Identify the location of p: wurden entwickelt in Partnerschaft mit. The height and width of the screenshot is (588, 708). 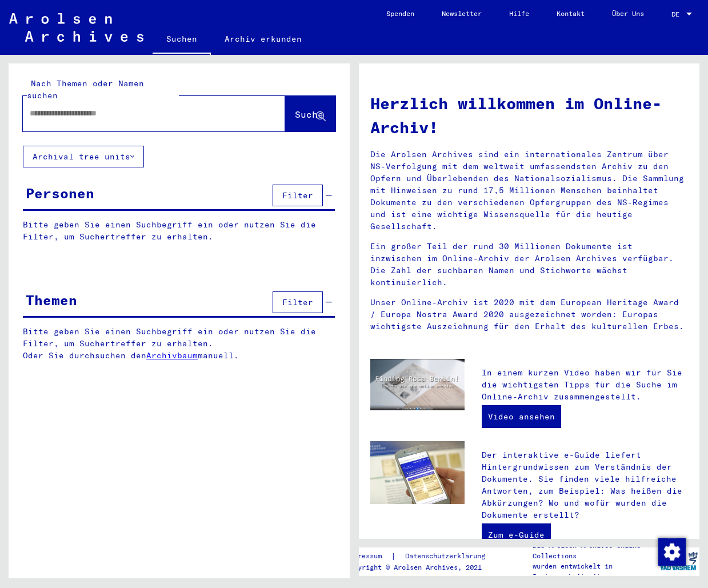
(595, 571).